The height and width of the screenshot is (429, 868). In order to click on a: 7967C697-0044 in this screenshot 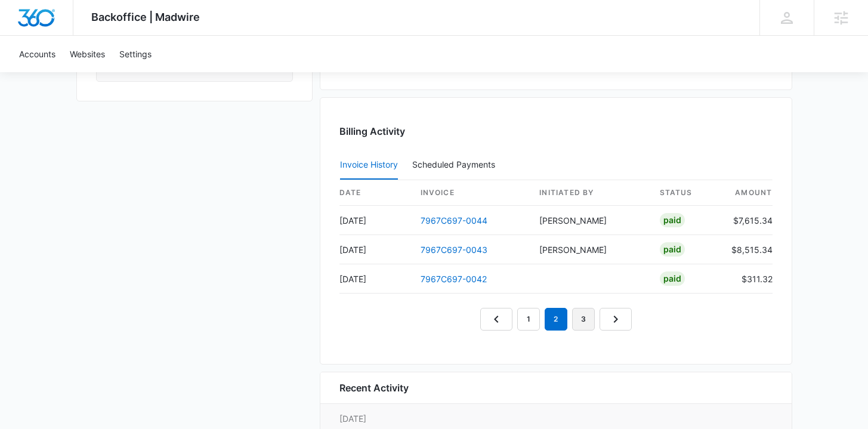, I will do `click(454, 220)`.